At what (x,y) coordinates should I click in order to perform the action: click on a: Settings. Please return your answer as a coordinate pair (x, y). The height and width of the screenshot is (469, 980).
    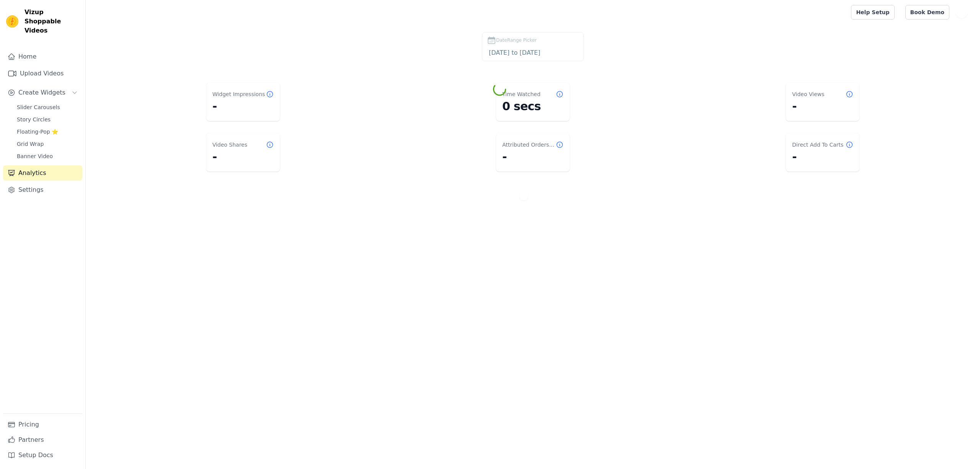
    Looking at the image, I should click on (42, 190).